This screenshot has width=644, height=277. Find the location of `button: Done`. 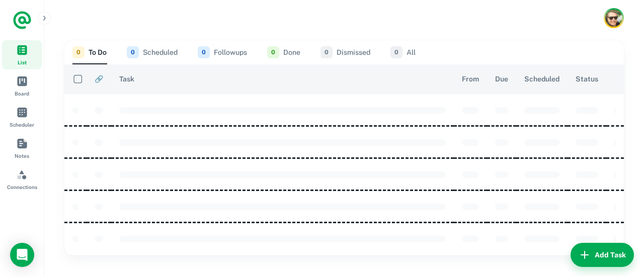

button: Done is located at coordinates (284, 53).